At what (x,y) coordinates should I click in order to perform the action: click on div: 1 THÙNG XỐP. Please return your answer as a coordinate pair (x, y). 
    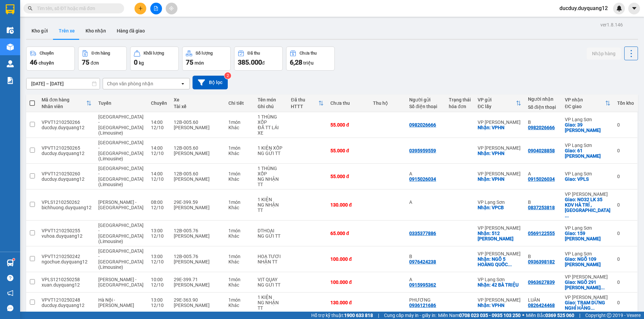
    Looking at the image, I should click on (271, 119).